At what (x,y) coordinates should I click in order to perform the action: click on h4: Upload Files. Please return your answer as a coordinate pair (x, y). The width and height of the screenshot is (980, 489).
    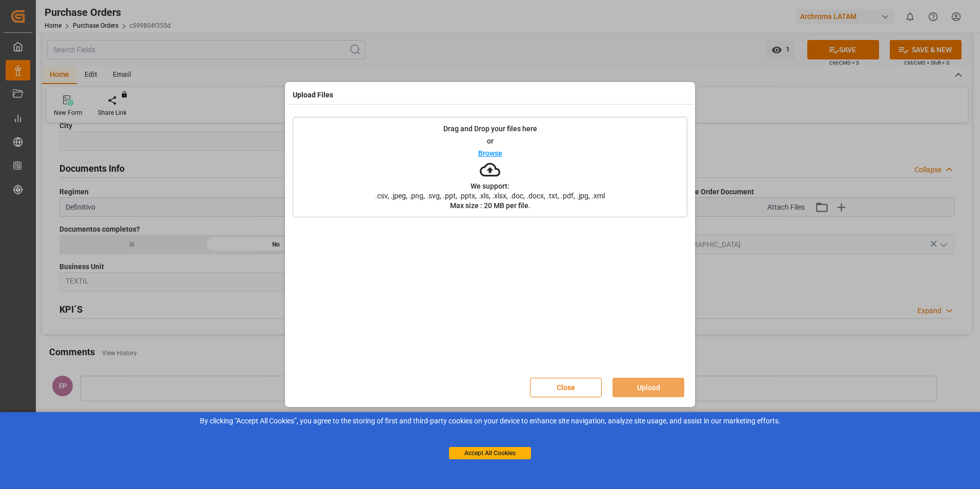
    Looking at the image, I should click on (312, 95).